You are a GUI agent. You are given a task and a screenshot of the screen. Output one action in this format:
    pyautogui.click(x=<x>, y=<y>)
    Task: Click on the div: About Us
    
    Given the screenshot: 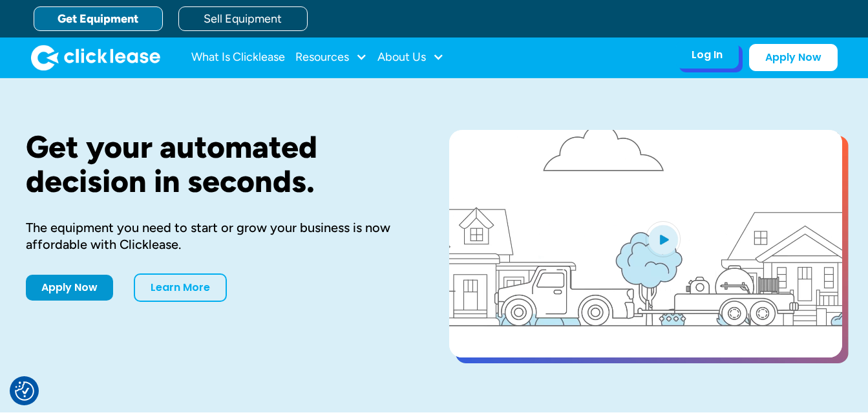 What is the action you would take?
    pyautogui.click(x=410, y=58)
    